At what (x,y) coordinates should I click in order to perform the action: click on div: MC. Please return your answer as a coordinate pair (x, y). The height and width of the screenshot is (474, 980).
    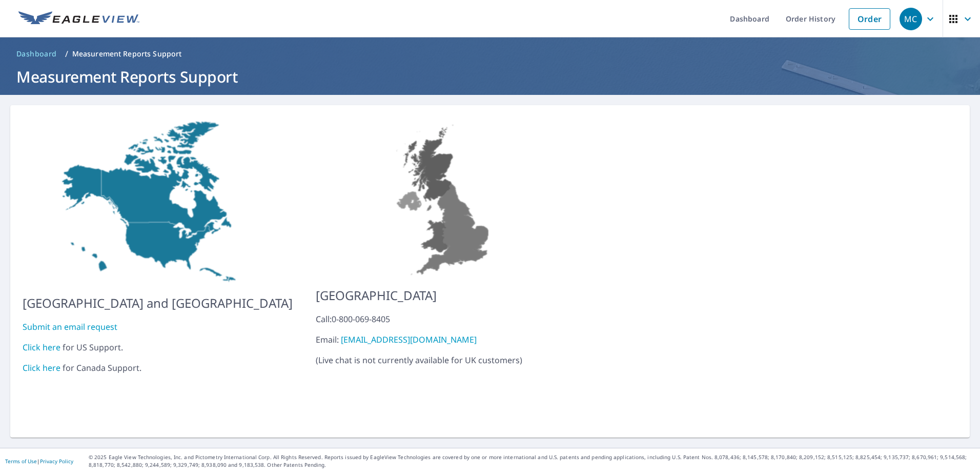
    Looking at the image, I should click on (910, 19).